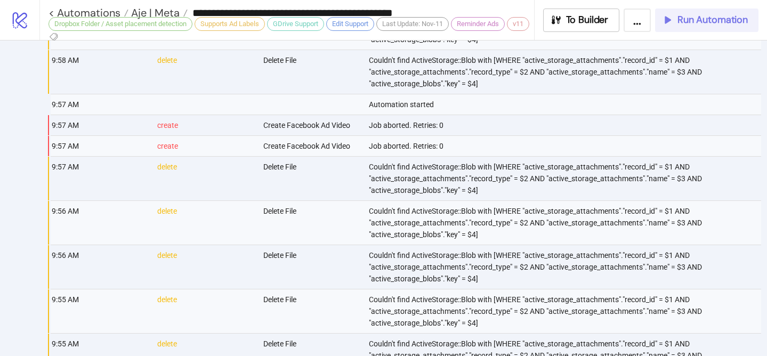 This screenshot has width=767, height=356. What do you see at coordinates (230, 24) in the screenshot?
I see `div: Supports Ad Labels` at bounding box center [230, 24].